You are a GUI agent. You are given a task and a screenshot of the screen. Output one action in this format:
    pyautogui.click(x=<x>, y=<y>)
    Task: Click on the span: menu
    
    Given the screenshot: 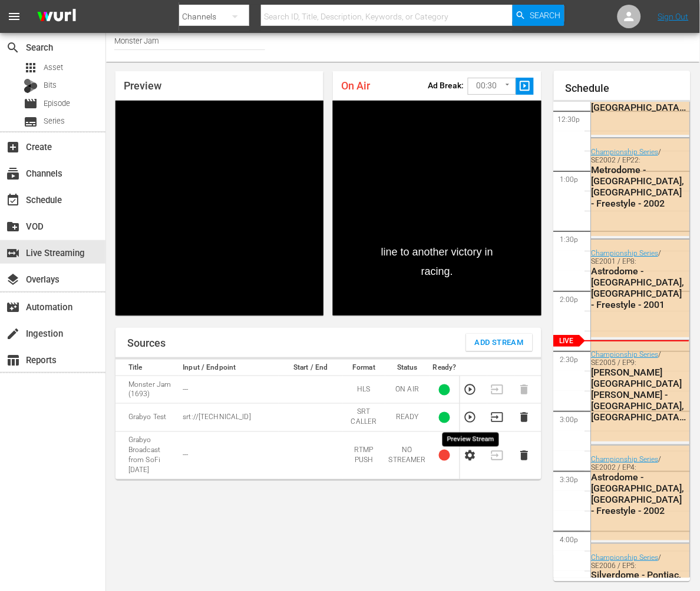 What is the action you would take?
    pyautogui.click(x=14, y=17)
    